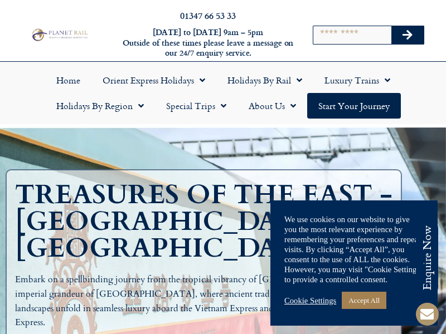 This screenshot has width=446, height=334. Describe the element at coordinates (208, 15) in the screenshot. I see `a: 01347 66 53 33` at that location.